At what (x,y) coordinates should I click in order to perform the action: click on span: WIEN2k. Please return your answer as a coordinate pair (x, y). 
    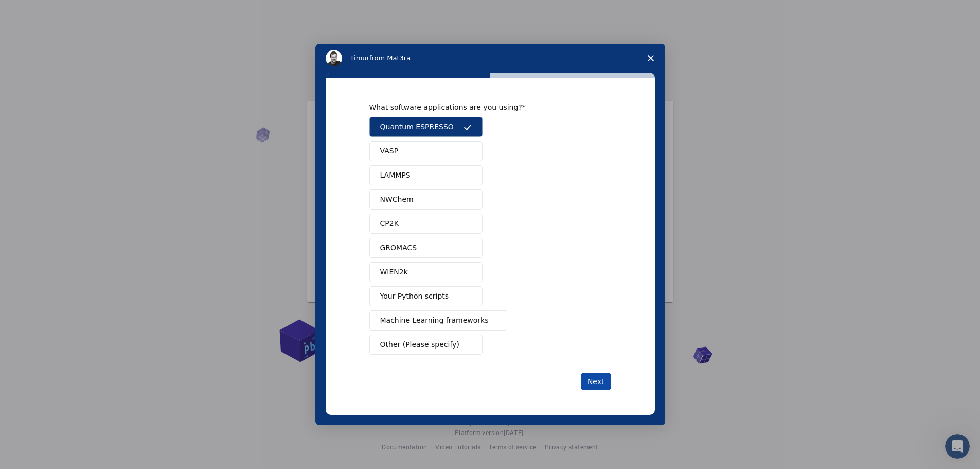
    Looking at the image, I should click on (394, 271).